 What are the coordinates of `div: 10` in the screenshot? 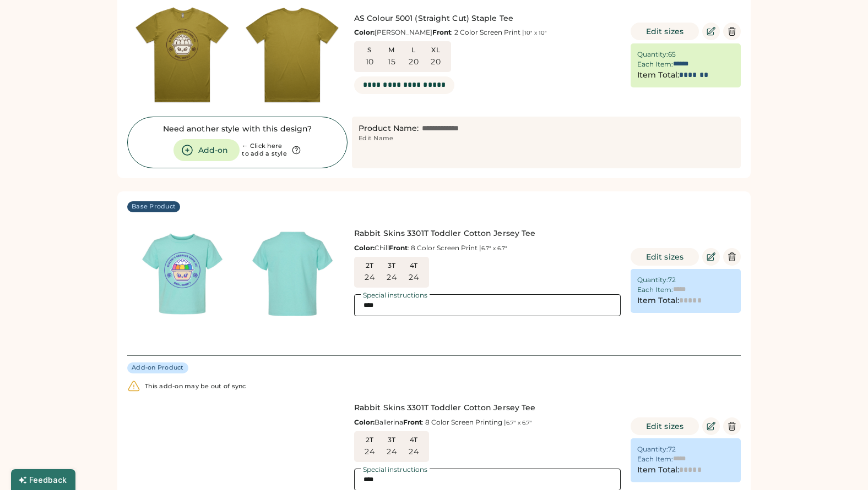 It's located at (369, 62).